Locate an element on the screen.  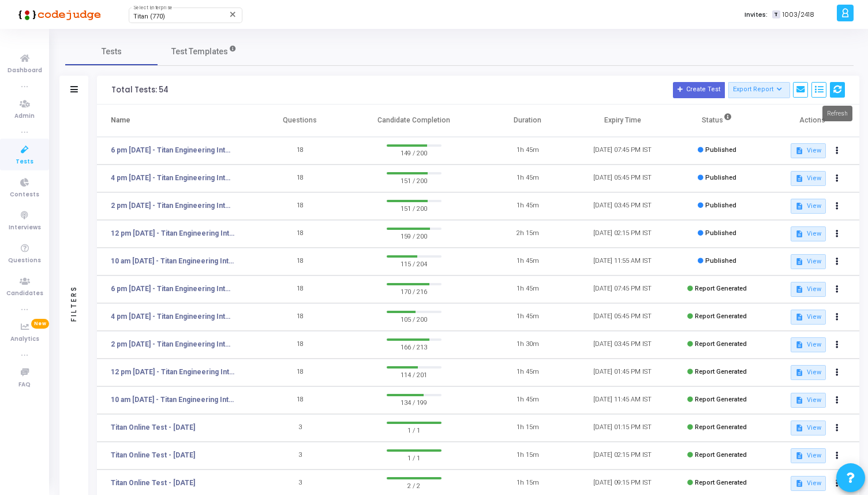
button: Create Test is located at coordinates (699, 90).